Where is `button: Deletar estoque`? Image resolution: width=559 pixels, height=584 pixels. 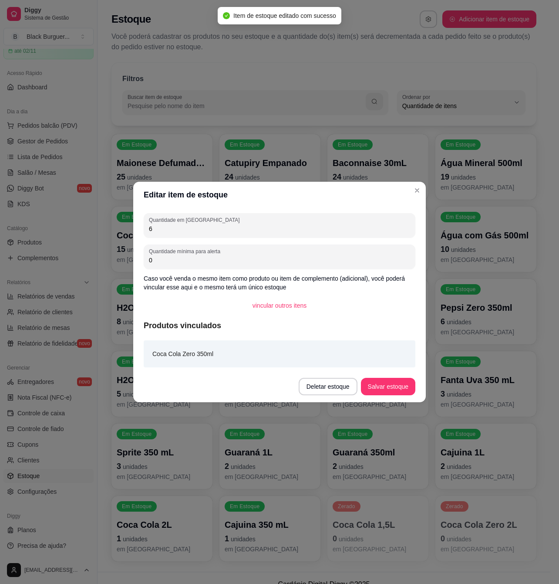 button: Deletar estoque is located at coordinates (328, 386).